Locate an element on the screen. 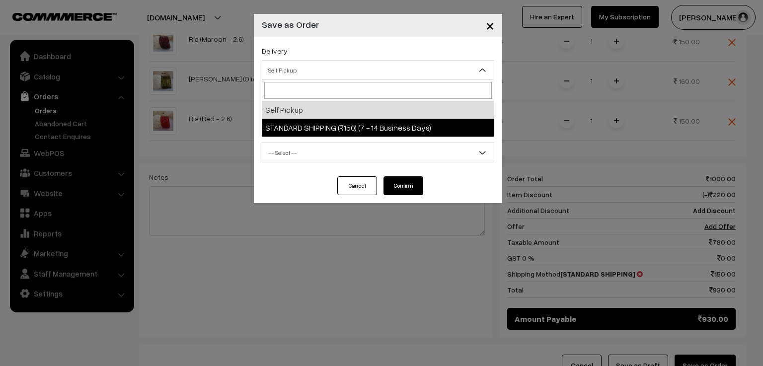 This screenshot has width=763, height=366. span: -- Select -- is located at coordinates (378, 152).